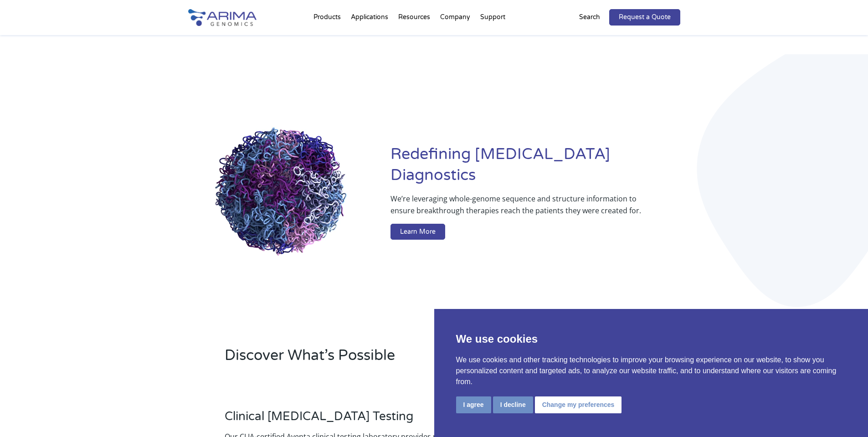  I want to click on button: I decline, so click(513, 404).